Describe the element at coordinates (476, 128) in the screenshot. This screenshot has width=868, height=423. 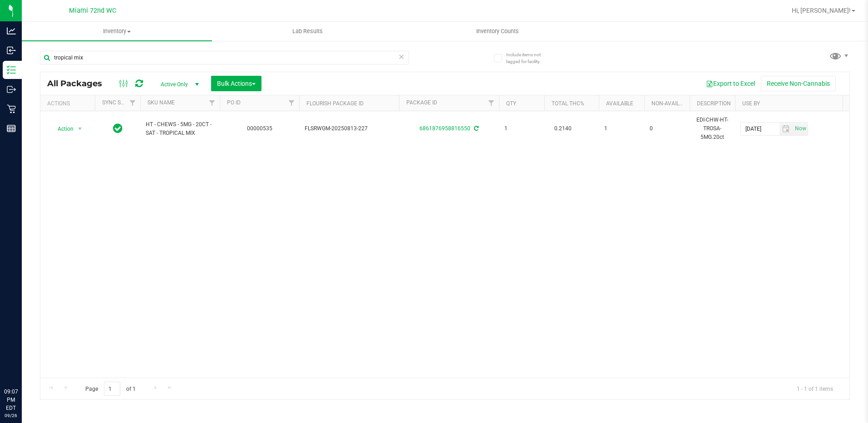
I see `span: Sync from Compliance System` at that location.